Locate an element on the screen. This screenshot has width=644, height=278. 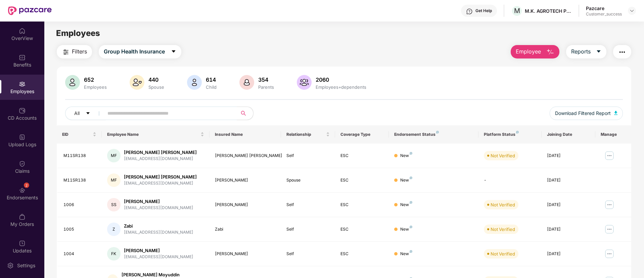
th: Relationship is located at coordinates (308, 134).